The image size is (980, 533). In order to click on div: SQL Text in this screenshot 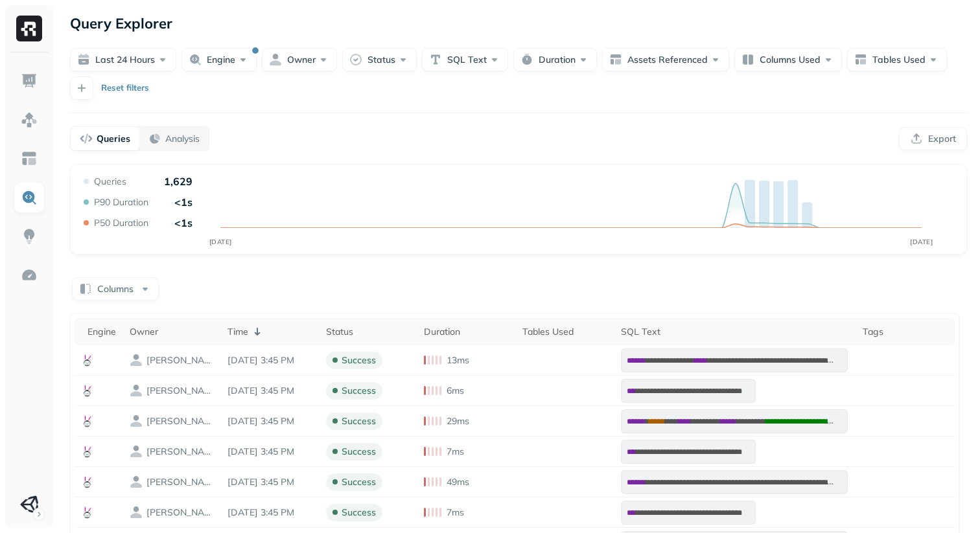, I will do `click(736, 332)`.